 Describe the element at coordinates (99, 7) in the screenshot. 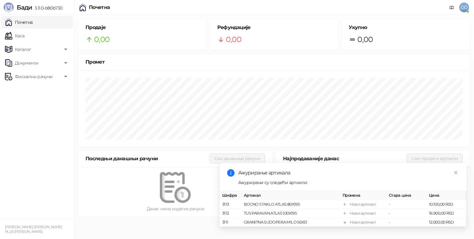

I see `div: Почетна` at that location.